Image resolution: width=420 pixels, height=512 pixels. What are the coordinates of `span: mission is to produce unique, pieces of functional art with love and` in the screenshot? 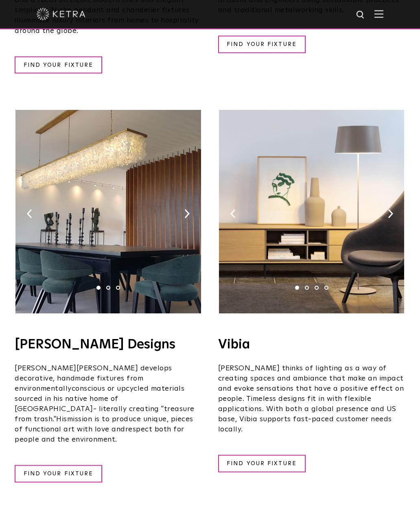 It's located at (104, 424).